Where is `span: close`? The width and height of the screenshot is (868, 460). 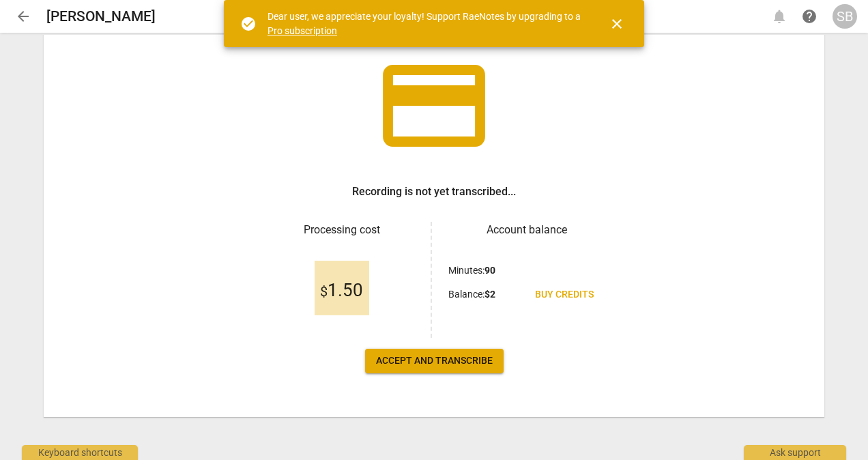 span: close is located at coordinates (617, 24).